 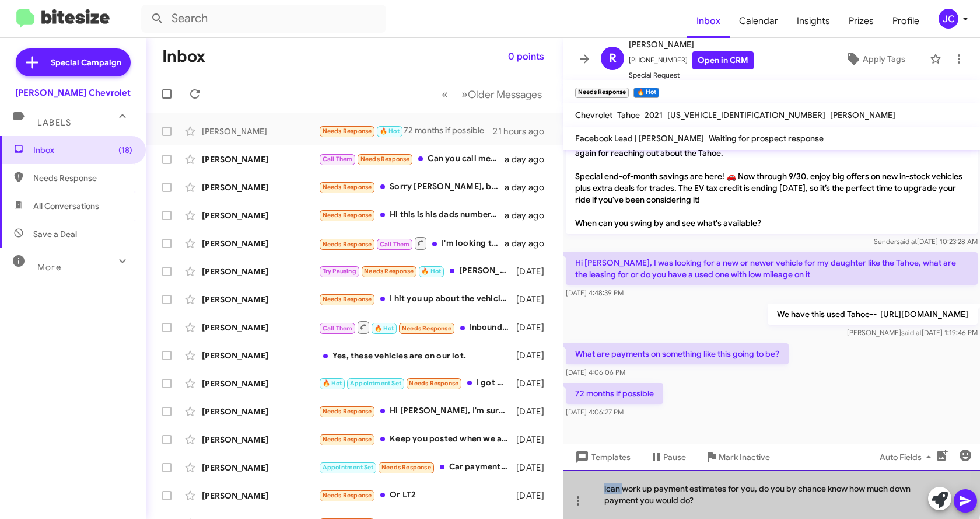 What do you see at coordinates (884, 59) in the screenshot?
I see `span: Apply Tags` at bounding box center [884, 59].